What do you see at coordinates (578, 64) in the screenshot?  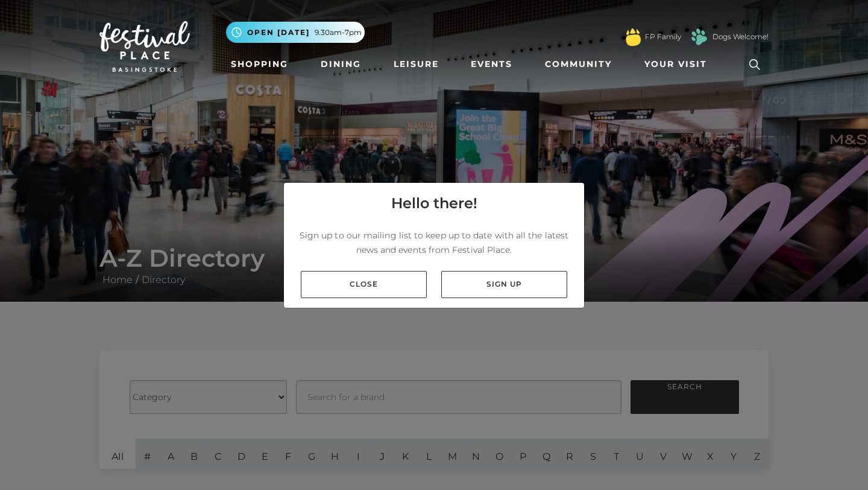 I see `a: Community` at bounding box center [578, 64].